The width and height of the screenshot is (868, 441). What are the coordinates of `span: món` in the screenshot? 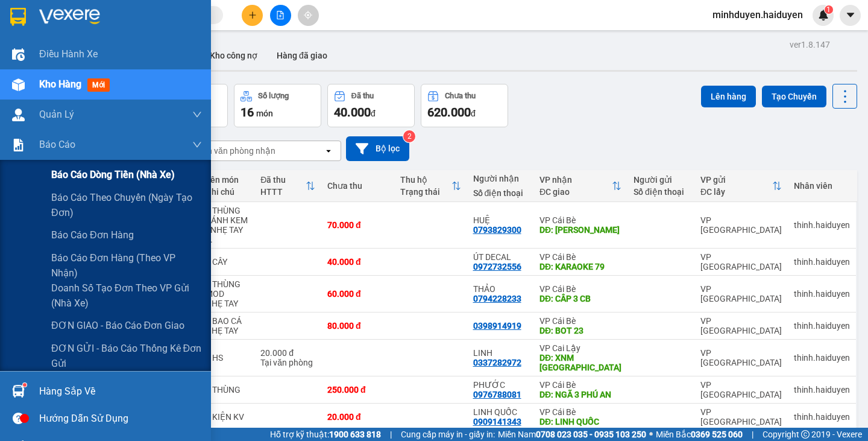 It's located at (265, 113).